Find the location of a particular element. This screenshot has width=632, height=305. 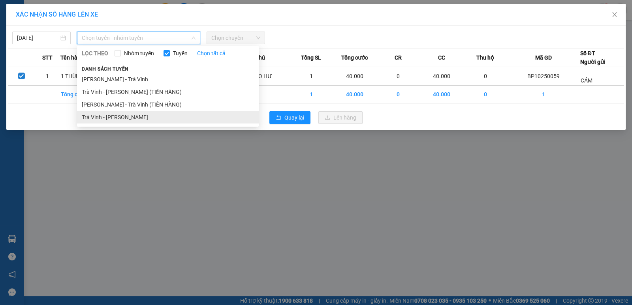

span: CR is located at coordinates (398, 58).